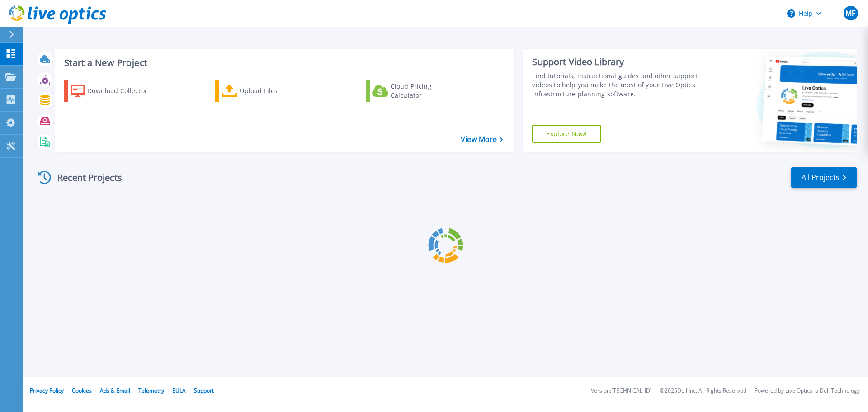 The height and width of the screenshot is (412, 868). I want to click on li: © 2025 Dell Inc. All Rights Reserved, so click(703, 390).